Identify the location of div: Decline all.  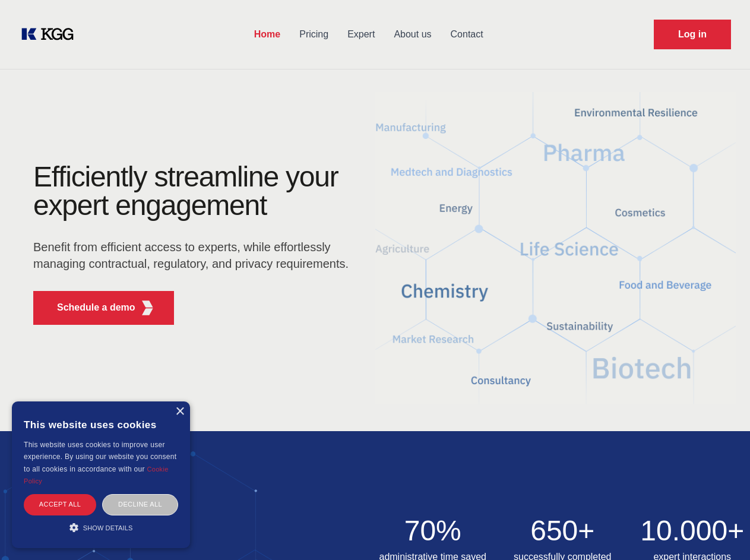
(140, 505).